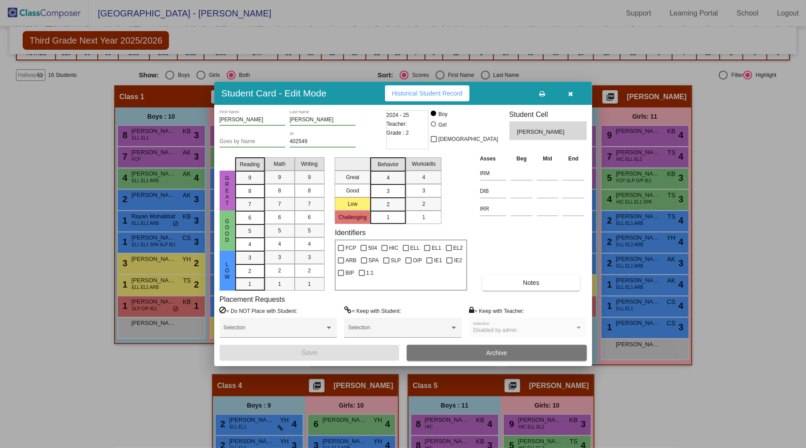  Describe the element at coordinates (415, 248) in the screenshot. I see `span: ELL` at that location.